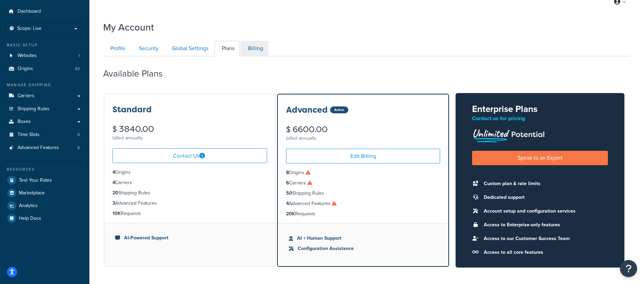 This screenshot has height=284, width=644. Describe the element at coordinates (115, 193) in the screenshot. I see `strong: 20` at that location.